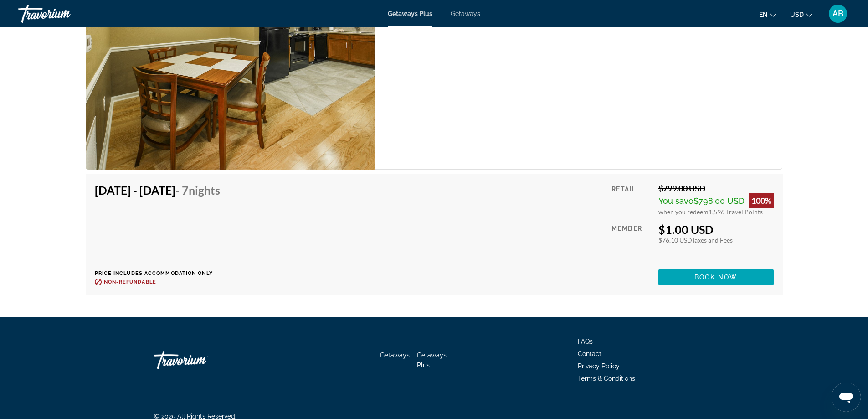 This screenshot has height=419, width=868. Describe the element at coordinates (762, 200) in the screenshot. I see `div: 100%` at that location.